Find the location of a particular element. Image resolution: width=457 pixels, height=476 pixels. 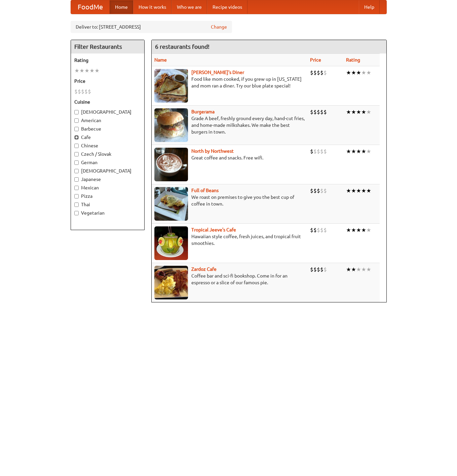

b: Full of Beans is located at coordinates (205, 190).